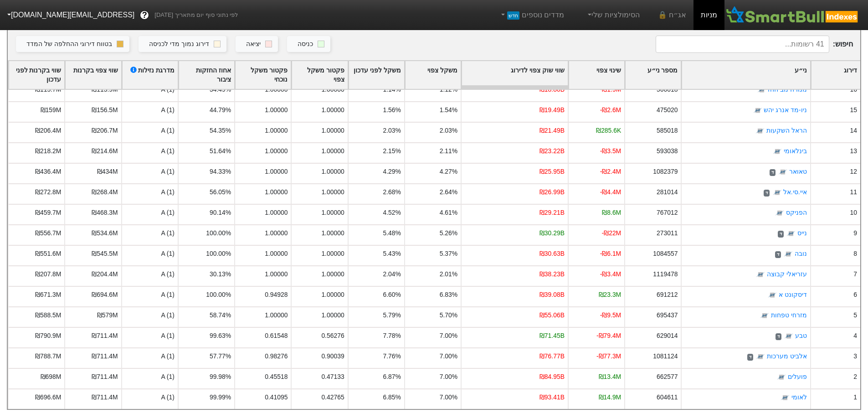 This screenshot has height=419, width=868. Describe the element at coordinates (392, 151) in the screenshot. I see `div: 2.15%` at that location.